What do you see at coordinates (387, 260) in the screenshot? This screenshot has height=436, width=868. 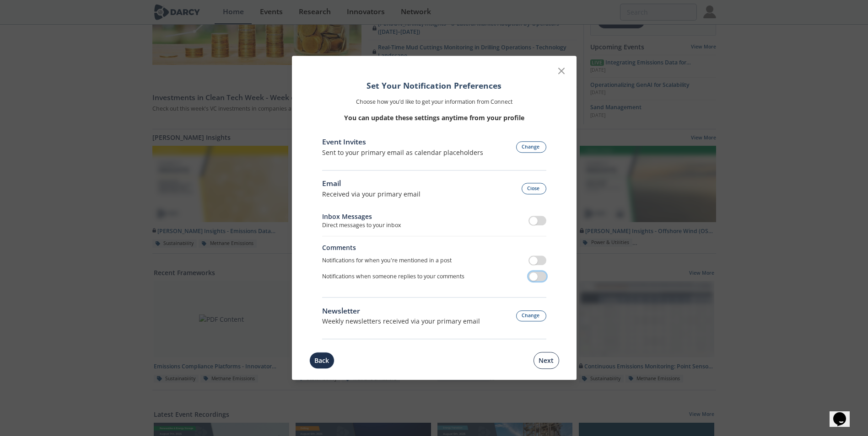 I see `p: Notifications for when you're mentioned in a post` at bounding box center [387, 260].